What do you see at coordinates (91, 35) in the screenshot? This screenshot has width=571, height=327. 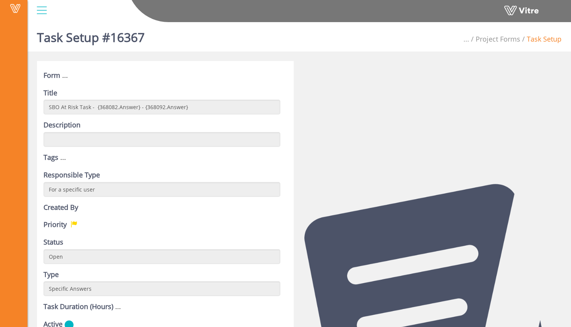 I see `h1: Task Setup #16367` at bounding box center [91, 35].